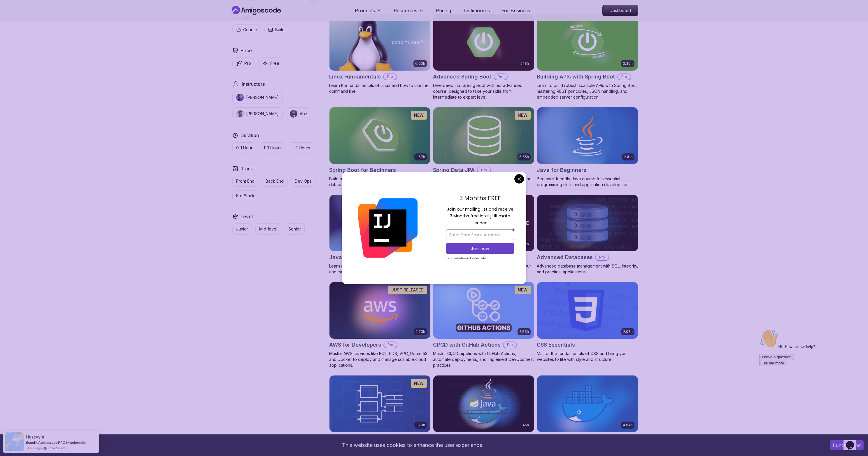  I want to click on a: Pricing, so click(443, 11).